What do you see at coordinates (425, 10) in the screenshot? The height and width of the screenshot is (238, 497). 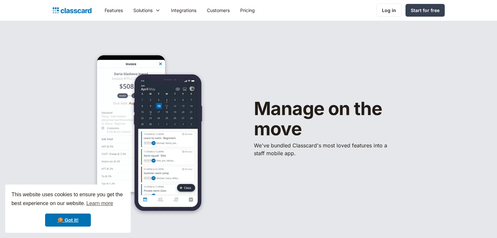 I see `div: Start for free` at bounding box center [425, 10].